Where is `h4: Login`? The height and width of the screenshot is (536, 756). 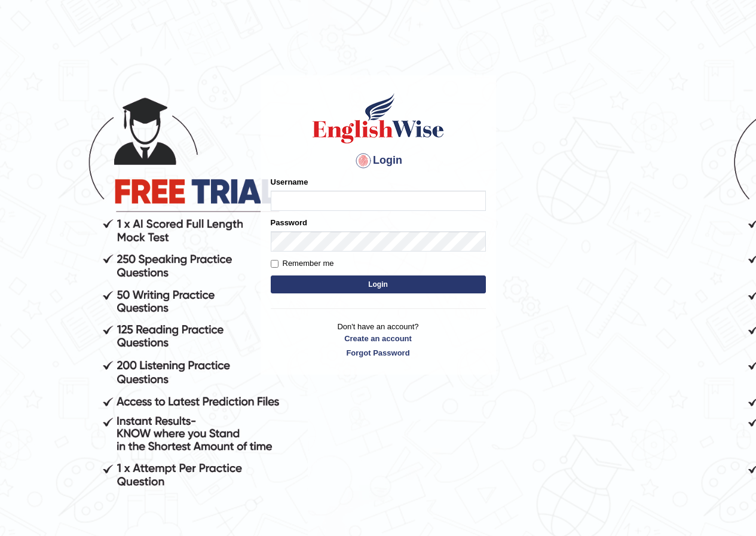
h4: Login is located at coordinates (378, 161).